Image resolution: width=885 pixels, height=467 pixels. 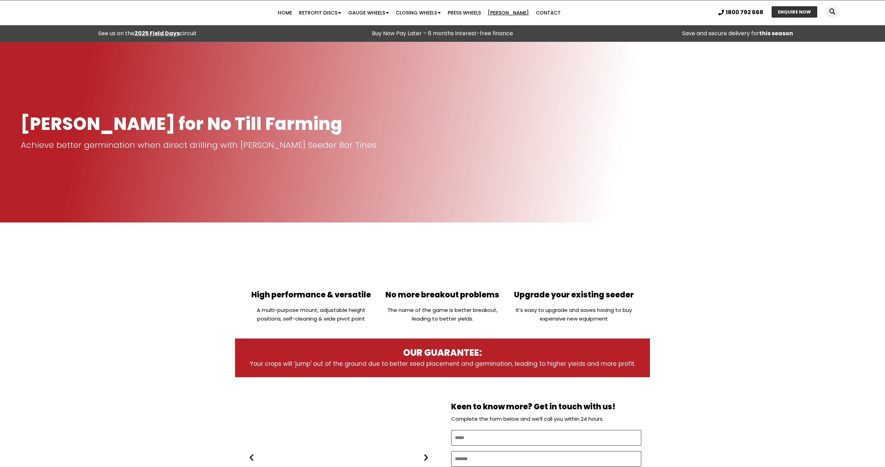 What do you see at coordinates (419, 13) in the screenshot?
I see `nav: Menu` at bounding box center [419, 13].